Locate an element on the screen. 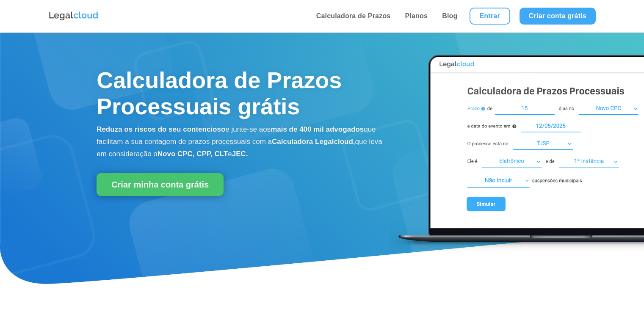 This screenshot has height=309, width=644. b: Calculadora Legalcloud, is located at coordinates (313, 141).